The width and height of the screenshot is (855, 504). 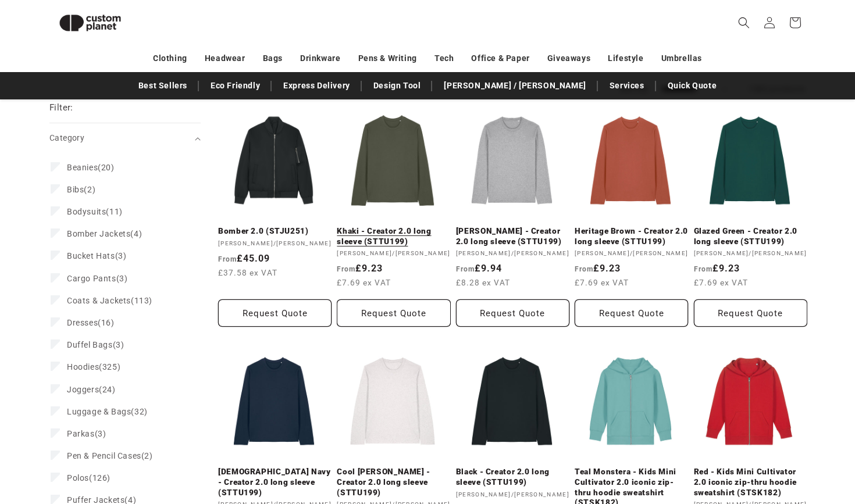 I want to click on span: (325), so click(x=94, y=366).